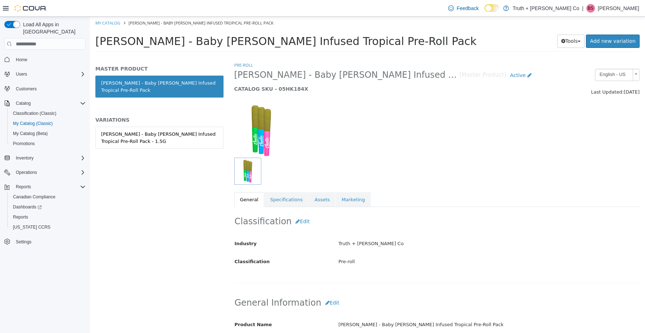 This screenshot has width=645, height=333. I want to click on h5: MASTER PRODUCT, so click(69, 52).